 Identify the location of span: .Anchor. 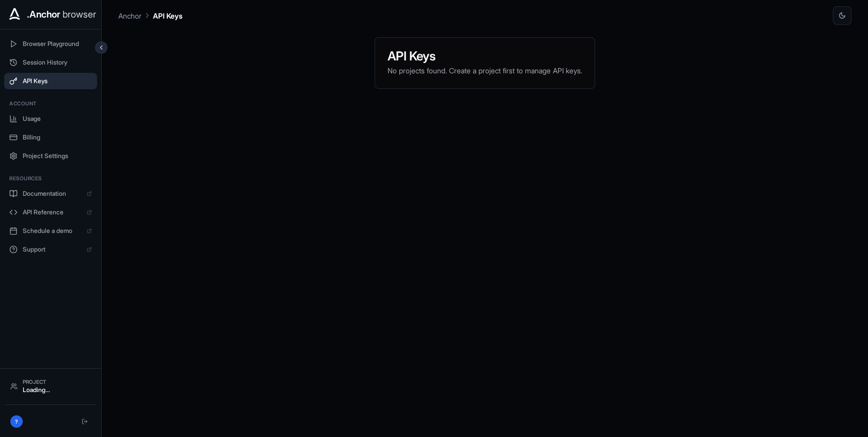
(44, 15).